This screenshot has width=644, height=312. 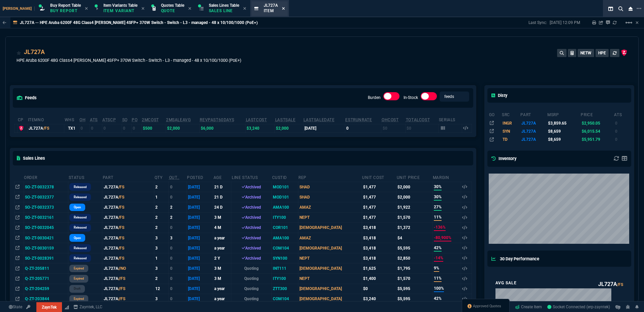 What do you see at coordinates (379, 238) in the screenshot?
I see `div: $3,418` at bounding box center [379, 238].